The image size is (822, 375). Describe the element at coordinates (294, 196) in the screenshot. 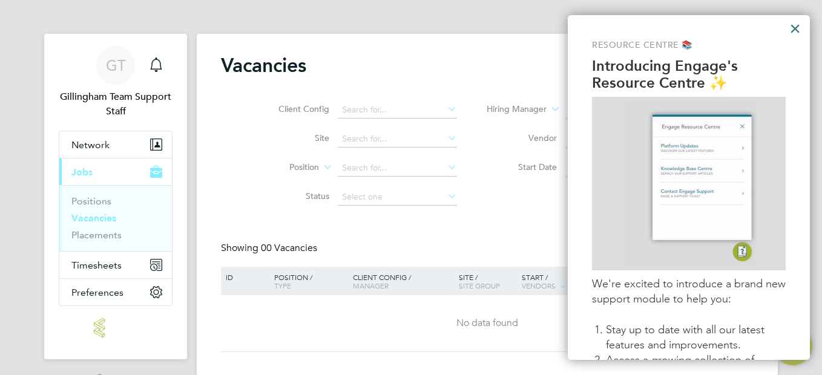

I see `label: Status` at that location.